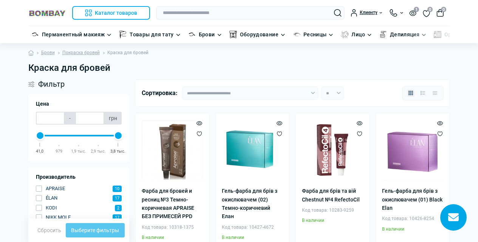 This screenshot has height=242, width=478. What do you see at coordinates (79, 198) in the screenshot?
I see `button: ÉLAN 17` at bounding box center [79, 198].